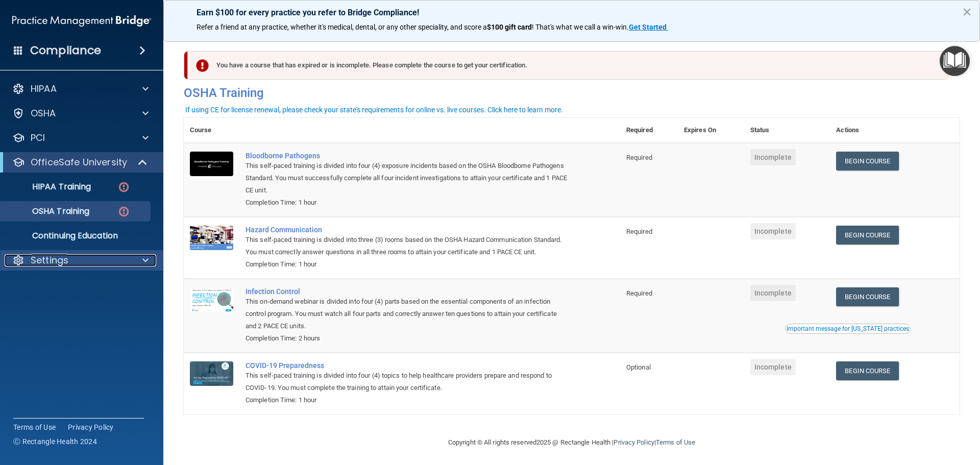 Image resolution: width=980 pixels, height=465 pixels. I want to click on a: OSHA, so click(80, 114).